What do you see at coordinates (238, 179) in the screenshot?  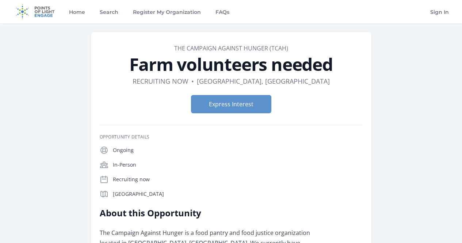 I see `p: Recruiting now` at bounding box center [238, 179].